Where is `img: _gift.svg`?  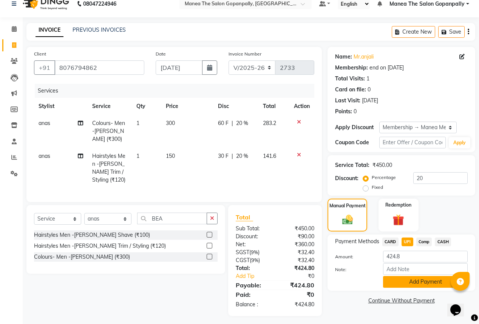
img: _gift.svg is located at coordinates (398, 220).